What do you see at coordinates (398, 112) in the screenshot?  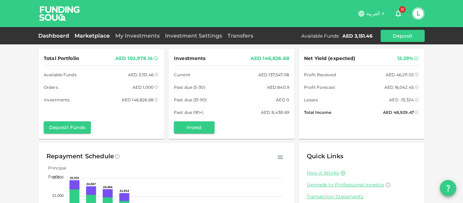 I see `div: AED 48,929.47` at bounding box center [398, 112].